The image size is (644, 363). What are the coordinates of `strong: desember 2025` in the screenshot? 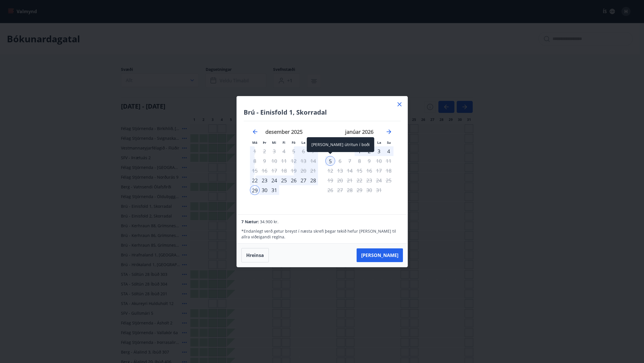 It's located at (284, 132).